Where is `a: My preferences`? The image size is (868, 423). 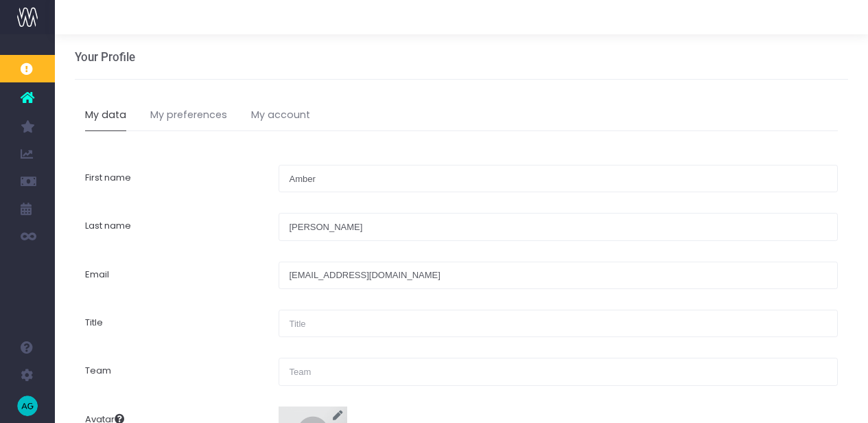 a: My preferences is located at coordinates (189, 116).